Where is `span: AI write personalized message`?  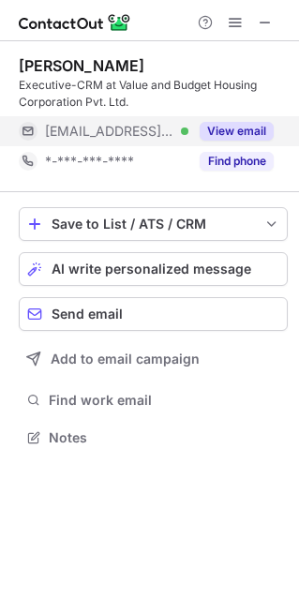
span: AI write personalized message is located at coordinates (151, 269).